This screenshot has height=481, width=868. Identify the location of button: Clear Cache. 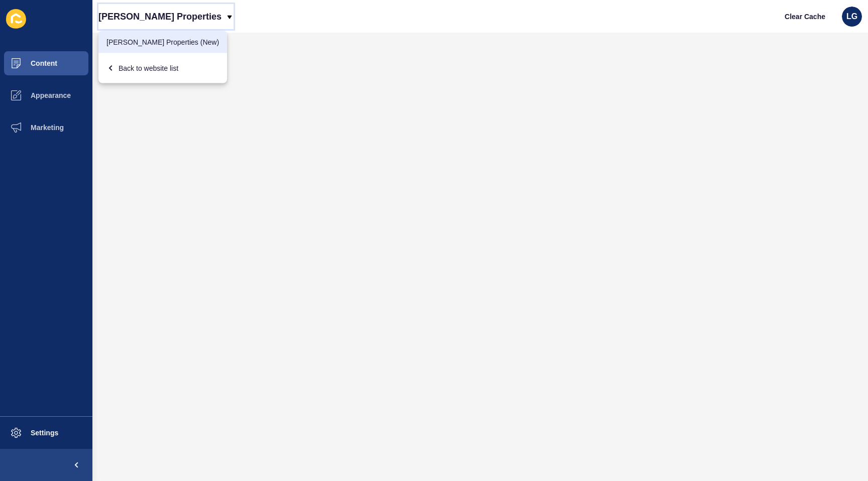
(804, 17).